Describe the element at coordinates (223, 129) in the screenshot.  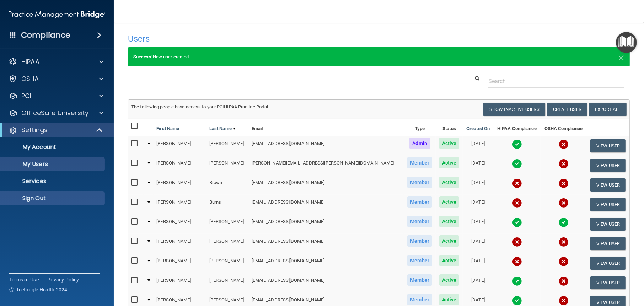
I see `a: Last Name` at that location.